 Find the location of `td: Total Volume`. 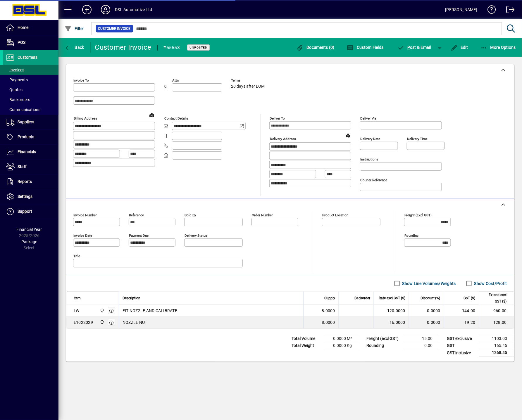

td: Total Volume is located at coordinates (306, 339).